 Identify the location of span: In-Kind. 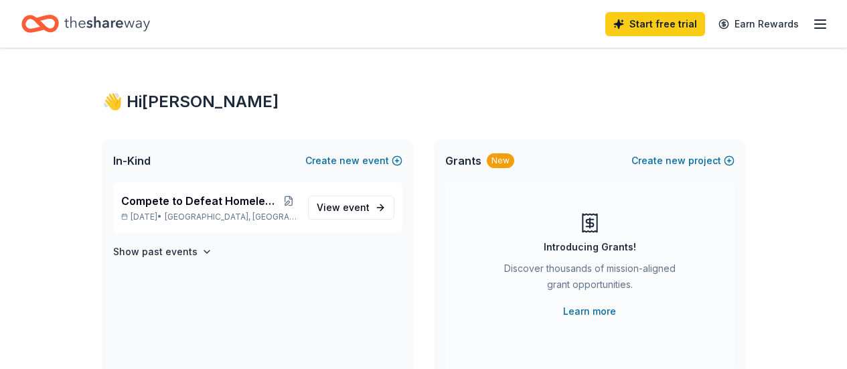
(132, 161).